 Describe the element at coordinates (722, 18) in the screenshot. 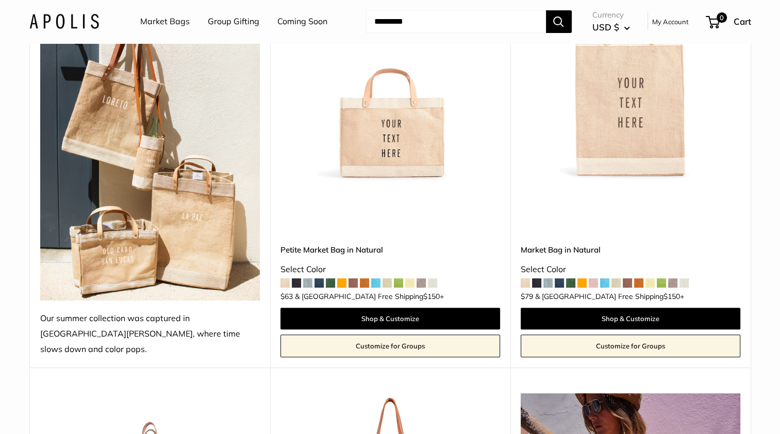

I see `span: 0` at that location.